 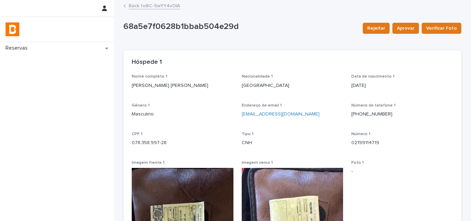 What do you see at coordinates (262, 105) in the screenshot?
I see `span: Endereço de email 1` at bounding box center [262, 105].